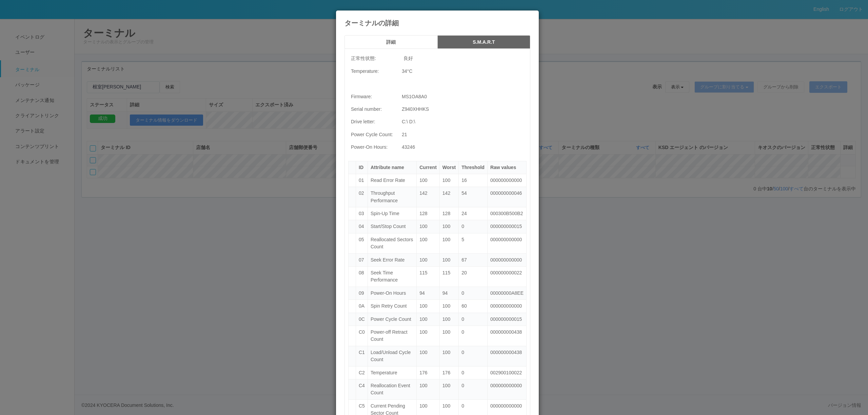 The image size is (868, 415). What do you see at coordinates (473, 167) in the screenshot?
I see `th: Threshold` at bounding box center [473, 167].